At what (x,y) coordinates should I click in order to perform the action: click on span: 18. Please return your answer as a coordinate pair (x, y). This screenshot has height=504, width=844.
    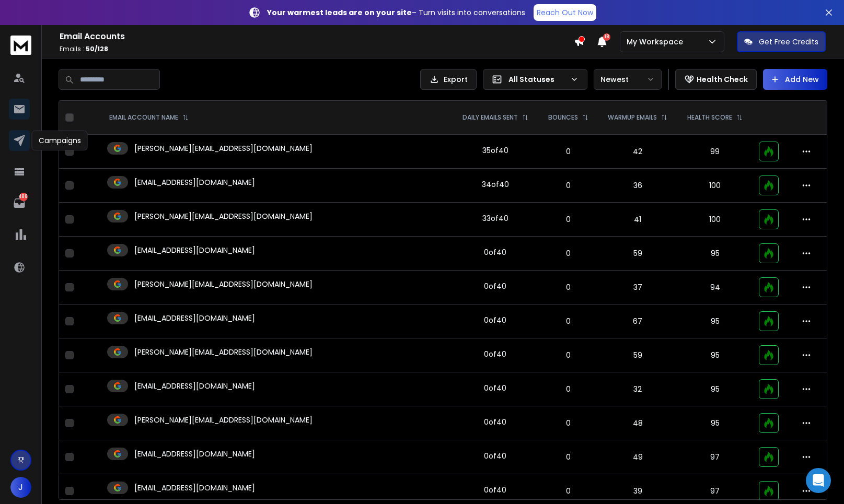
    Looking at the image, I should click on (607, 37).